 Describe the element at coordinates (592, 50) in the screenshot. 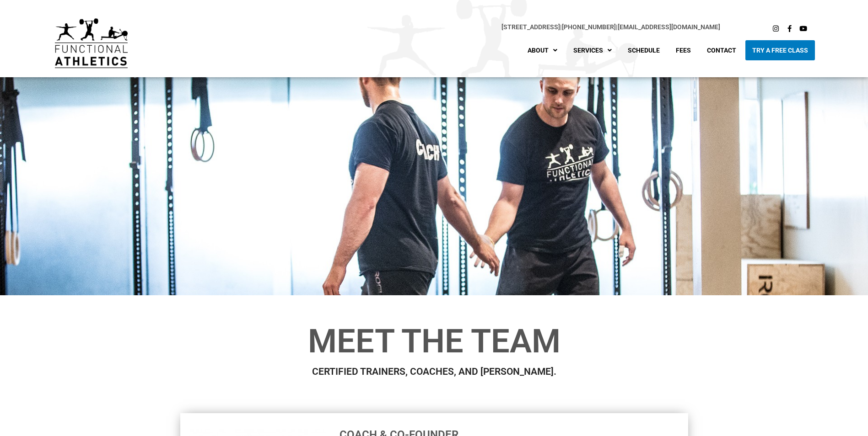

I see `div: Services` at that location.